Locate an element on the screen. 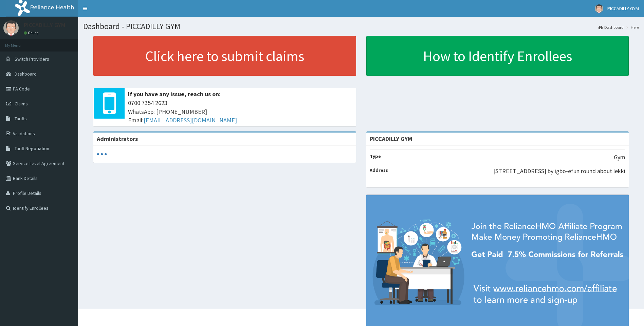 The height and width of the screenshot is (326, 644). li: Here is located at coordinates (631, 27).